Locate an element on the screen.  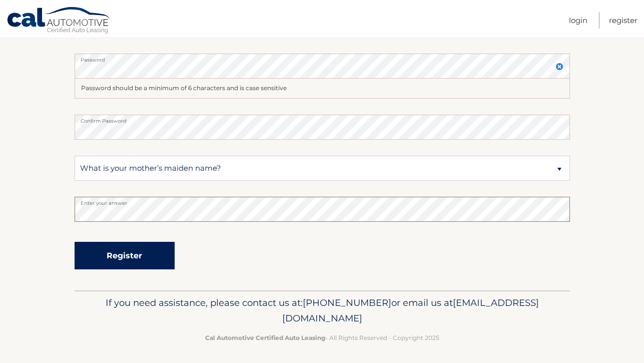
img: close.svg is located at coordinates (559, 67).